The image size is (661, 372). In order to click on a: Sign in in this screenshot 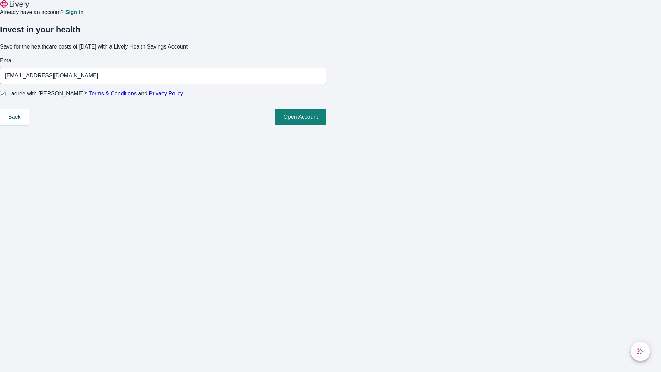, I will do `click(74, 12)`.